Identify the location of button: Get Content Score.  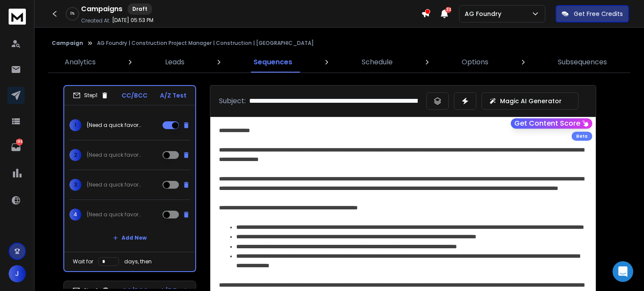
(552, 123).